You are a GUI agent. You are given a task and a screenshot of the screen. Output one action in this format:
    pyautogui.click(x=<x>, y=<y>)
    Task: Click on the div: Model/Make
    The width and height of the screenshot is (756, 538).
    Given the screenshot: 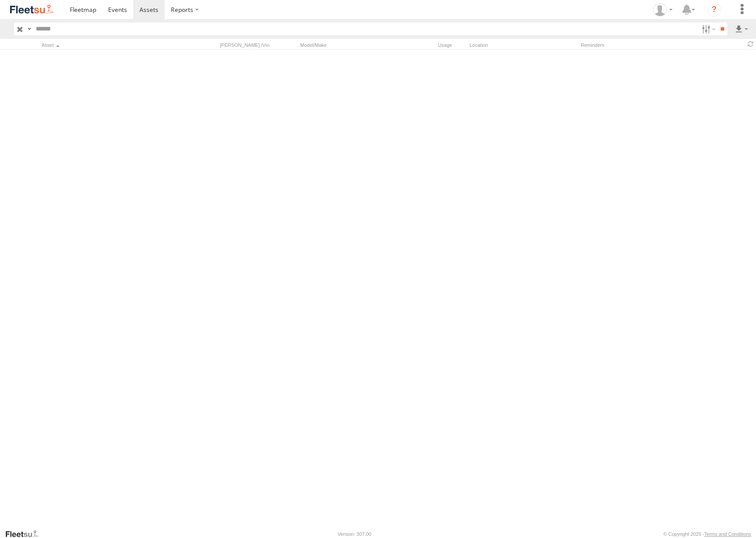 What is the action you would take?
    pyautogui.click(x=340, y=45)
    